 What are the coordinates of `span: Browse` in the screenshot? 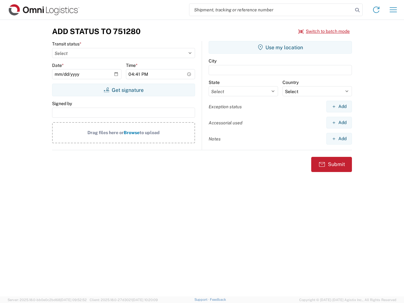 It's located at (131, 132).